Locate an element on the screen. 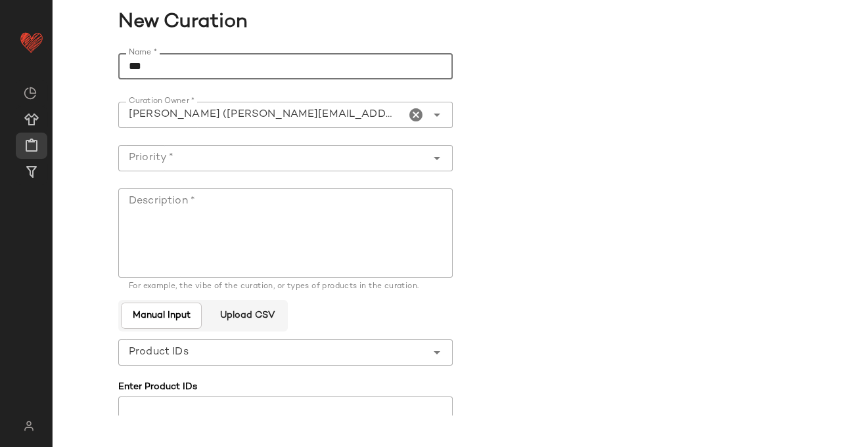 This screenshot has height=447, width=868. span: Product IDs is located at coordinates (158, 353).